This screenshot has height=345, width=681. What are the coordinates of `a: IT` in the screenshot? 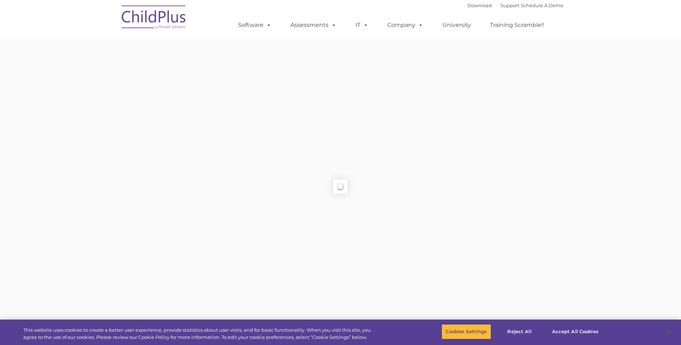 It's located at (362, 25).